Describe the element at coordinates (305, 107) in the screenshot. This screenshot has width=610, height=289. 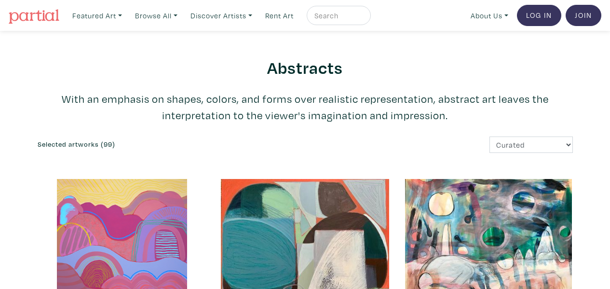
I see `p: With an emphasis on shapes, colors, and forms over realistic representation, abstract art leaves ...` at that location.